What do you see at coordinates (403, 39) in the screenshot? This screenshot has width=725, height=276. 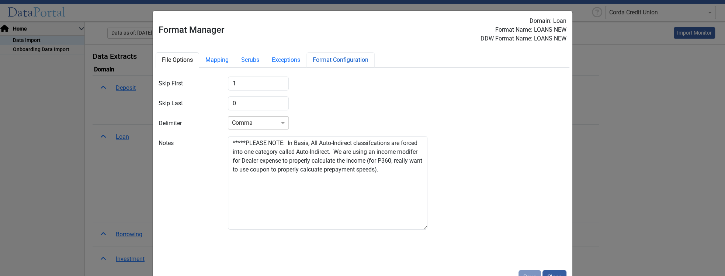 I see `div: DDW Format Name: LOANS NEW` at bounding box center [403, 39].